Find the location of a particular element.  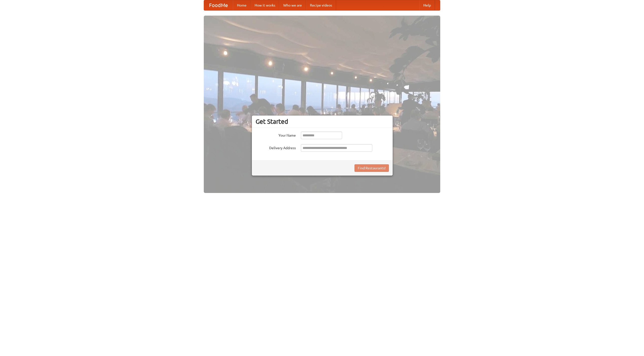

a: Recipe videos is located at coordinates (321, 5).